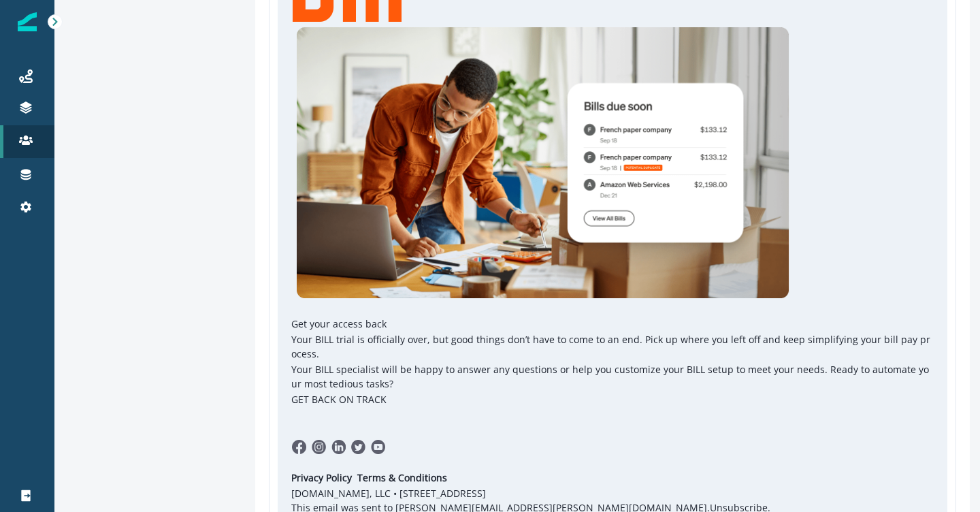 The height and width of the screenshot is (512, 980). I want to click on h1: Get your access back, so click(339, 323).